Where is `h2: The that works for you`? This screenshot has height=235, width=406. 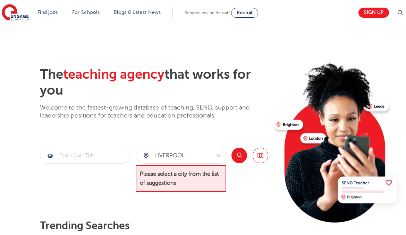 h2: The that works for you is located at coordinates (154, 83).